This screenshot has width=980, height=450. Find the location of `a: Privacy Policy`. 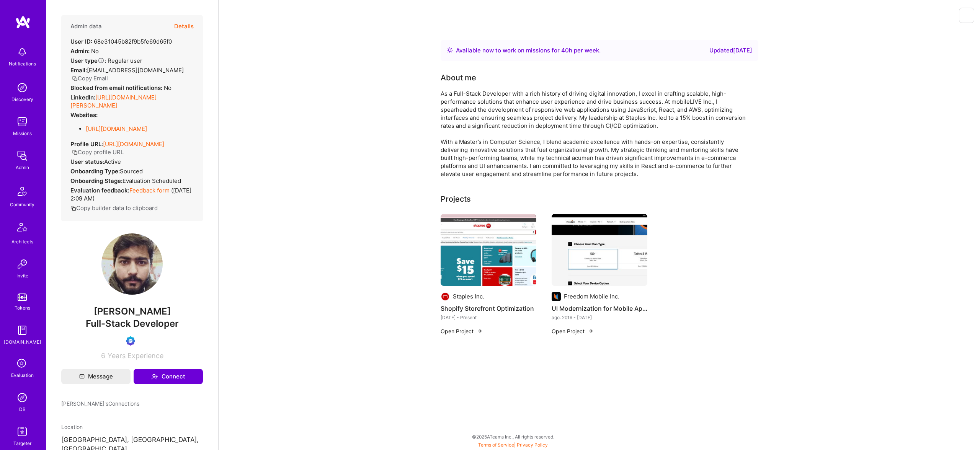

a: Privacy Policy is located at coordinates (532, 444).